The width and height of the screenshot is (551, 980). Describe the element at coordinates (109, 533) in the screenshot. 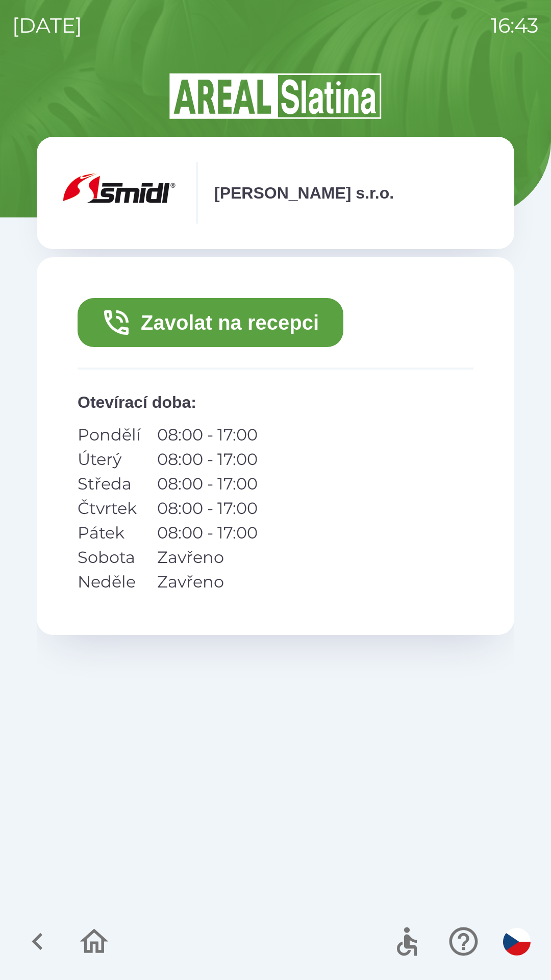

I see `p: Pátek` at that location.